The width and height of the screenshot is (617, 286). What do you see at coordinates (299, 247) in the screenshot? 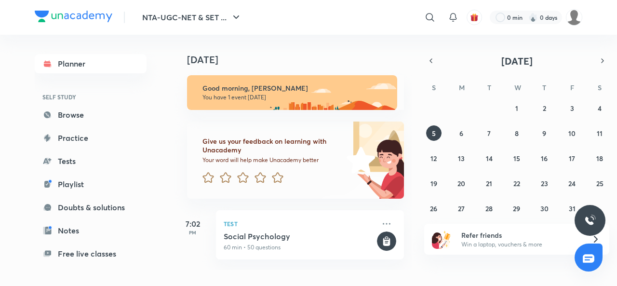
I see `p: 60 min • 50 questions` at bounding box center [299, 247].